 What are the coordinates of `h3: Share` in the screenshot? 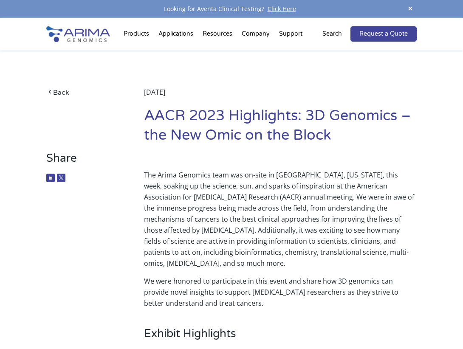 It's located at (85, 161).